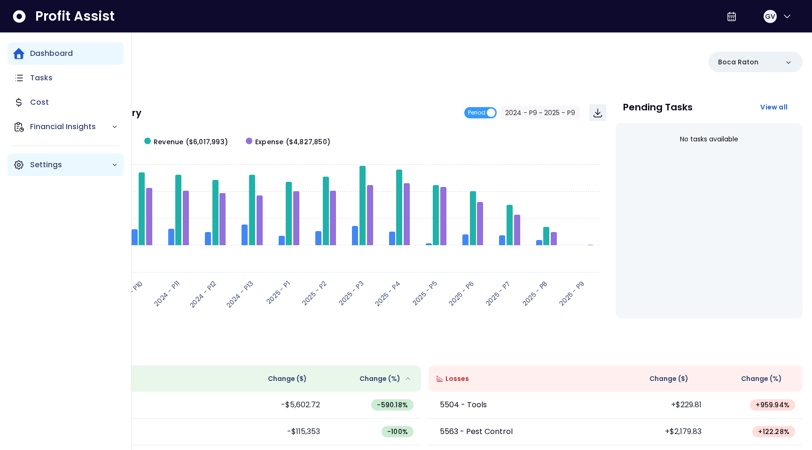 The height and width of the screenshot is (450, 812). What do you see at coordinates (476, 432) in the screenshot?
I see `p: 5563 - Pest Control` at bounding box center [476, 432].